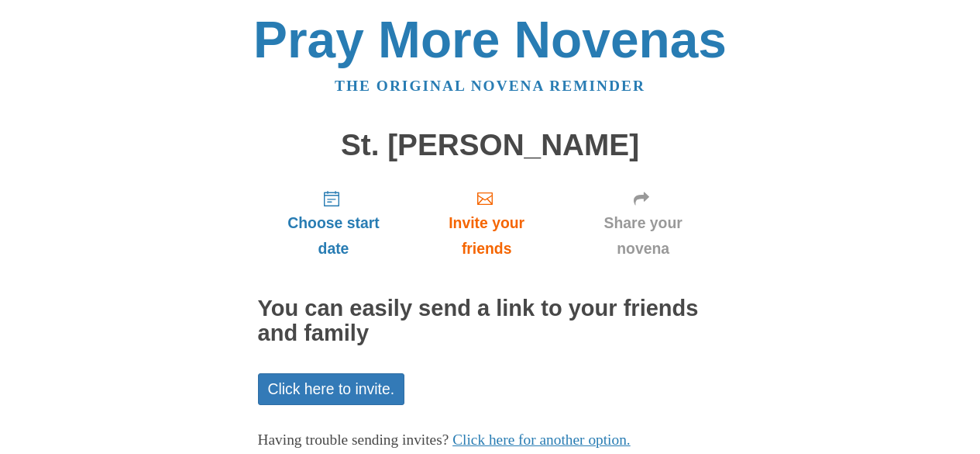  Describe the element at coordinates (486, 223) in the screenshot. I see `a: Invite your friends` at that location.